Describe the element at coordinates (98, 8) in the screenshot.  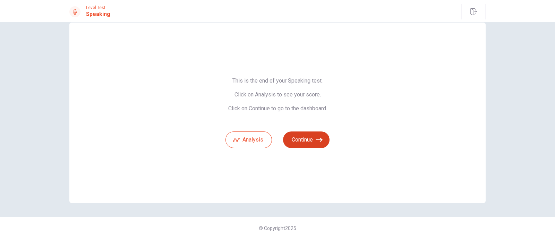
I see `span: Level Test` at that location.